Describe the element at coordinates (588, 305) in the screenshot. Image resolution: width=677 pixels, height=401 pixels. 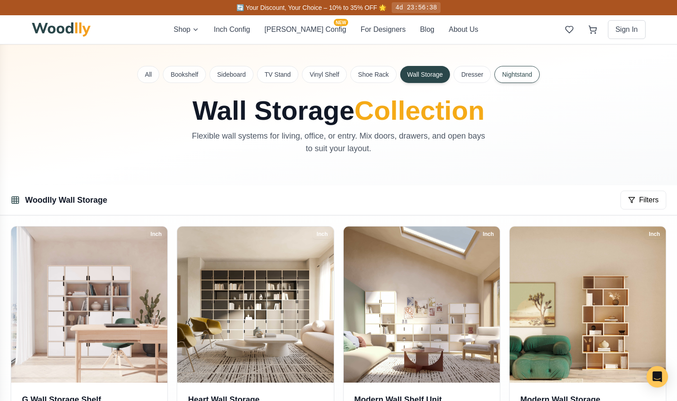
I see `img: Modern Wall Storage` at that location.